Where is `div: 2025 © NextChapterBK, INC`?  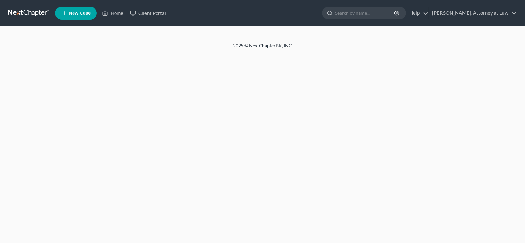 div: 2025 © NextChapterBK, INC is located at coordinates (263, 48).